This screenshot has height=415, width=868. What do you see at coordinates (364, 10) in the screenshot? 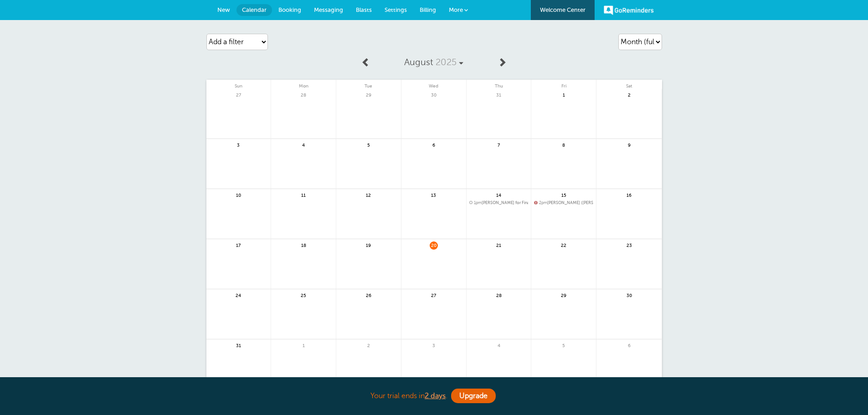
I see `span: Blasts` at bounding box center [364, 10].